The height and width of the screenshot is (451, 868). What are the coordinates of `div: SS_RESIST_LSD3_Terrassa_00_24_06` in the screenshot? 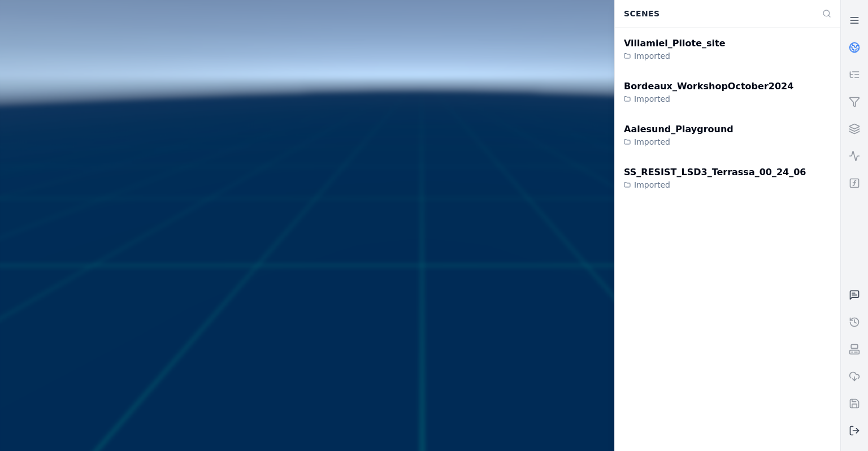 It's located at (715, 172).